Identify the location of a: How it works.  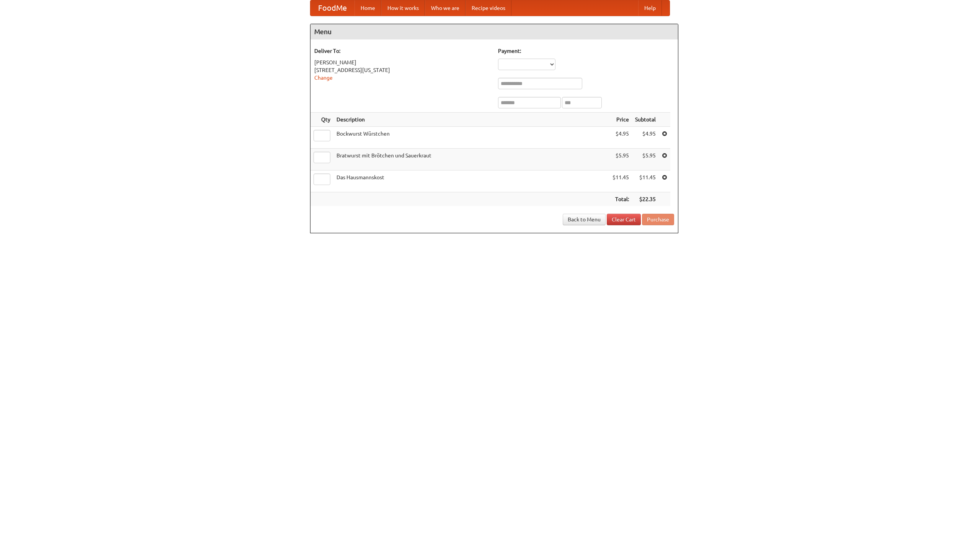
(403, 8).